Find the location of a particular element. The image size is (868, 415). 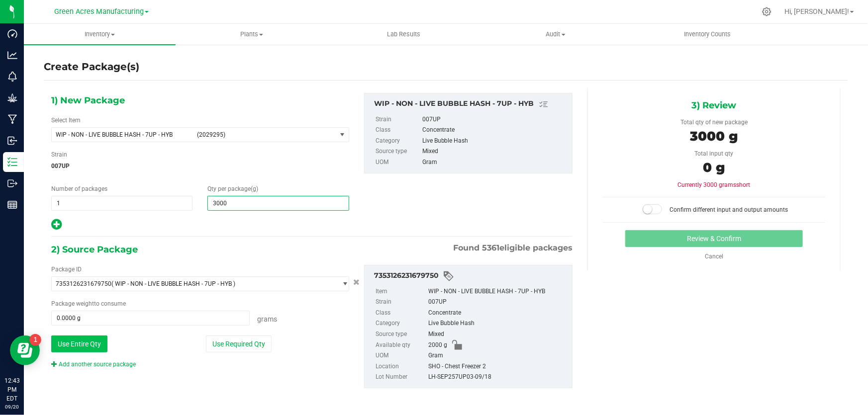

inline-svg: Monitoring is located at coordinates (12, 76).